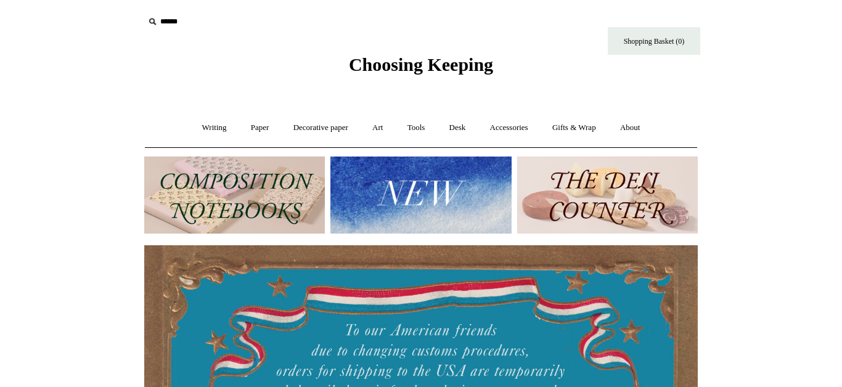  What do you see at coordinates (260, 128) in the screenshot?
I see `a: Paper` at bounding box center [260, 128].